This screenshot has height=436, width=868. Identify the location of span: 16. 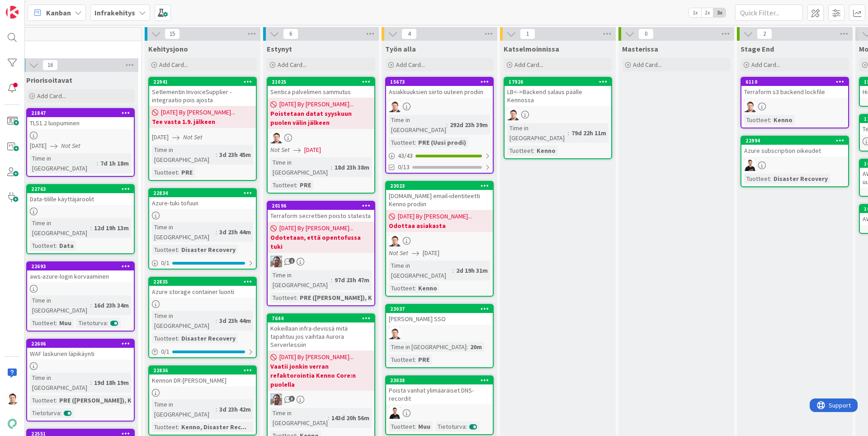
(50, 65).